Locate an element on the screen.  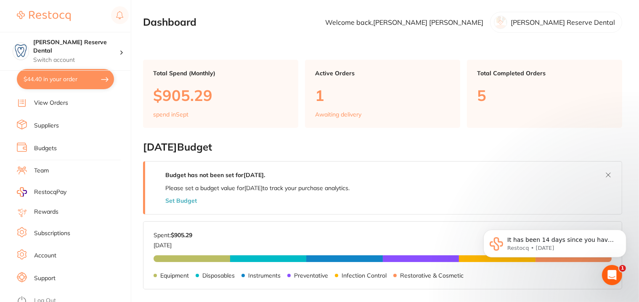
button: $44.40 in your order is located at coordinates (65, 79).